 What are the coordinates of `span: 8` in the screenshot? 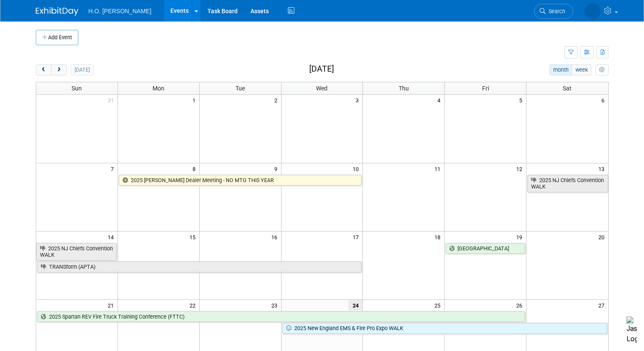 It's located at (196, 168).